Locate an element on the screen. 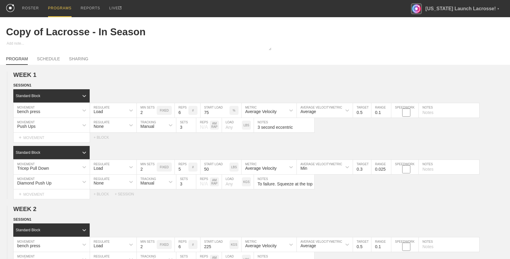 The width and height of the screenshot is (510, 259). img: logo is located at coordinates (10, 8).